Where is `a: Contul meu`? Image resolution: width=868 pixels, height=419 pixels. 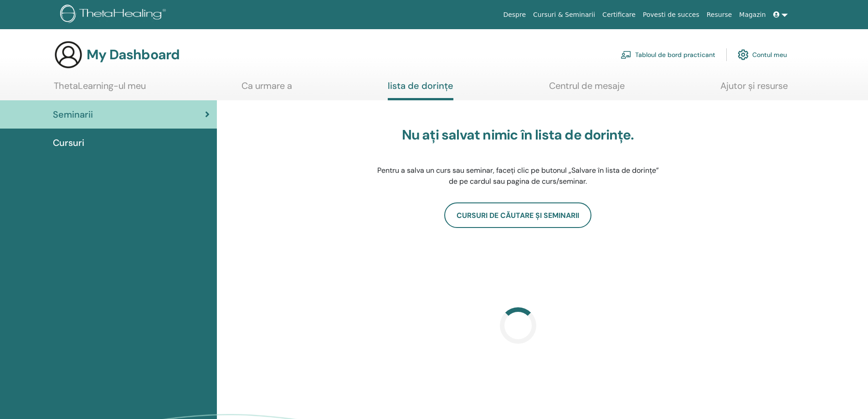 a: Contul meu is located at coordinates (763, 54).